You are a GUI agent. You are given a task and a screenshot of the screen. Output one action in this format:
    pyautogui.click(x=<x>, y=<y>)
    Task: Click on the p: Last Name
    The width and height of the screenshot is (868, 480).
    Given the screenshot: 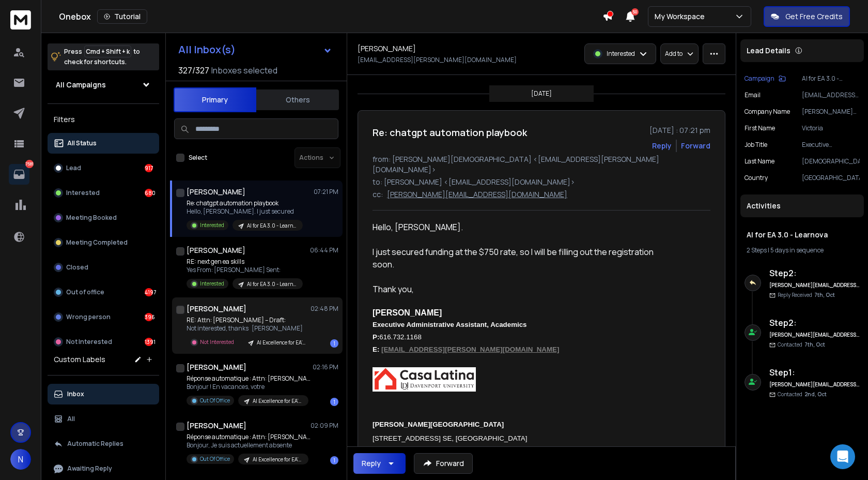 What is the action you would take?
    pyautogui.click(x=760, y=161)
    